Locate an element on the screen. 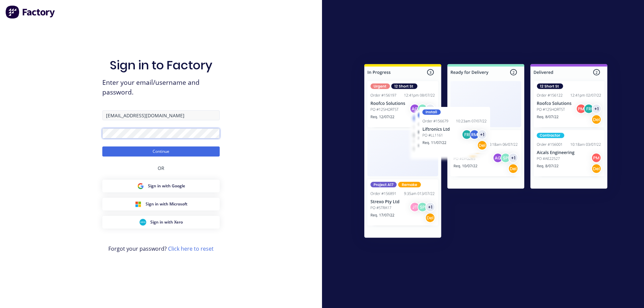  button: Continue is located at coordinates (161, 152).